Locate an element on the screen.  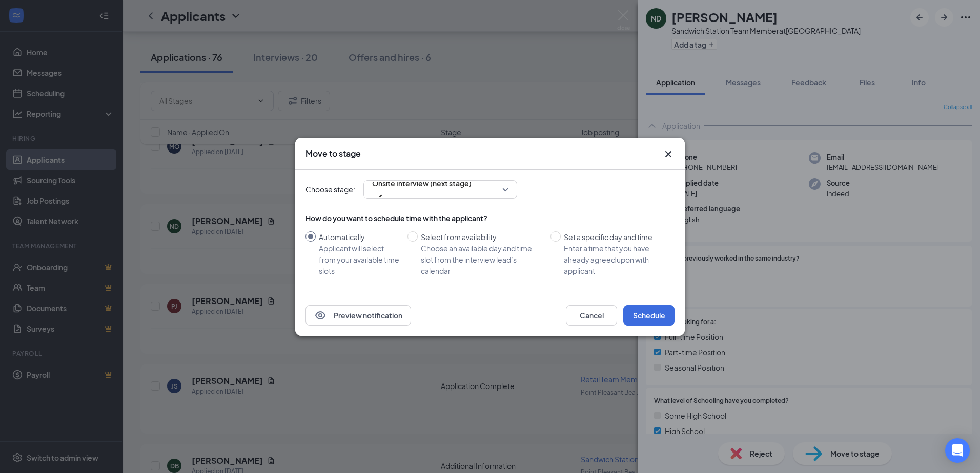
div: Select from availability is located at coordinates (481, 237).